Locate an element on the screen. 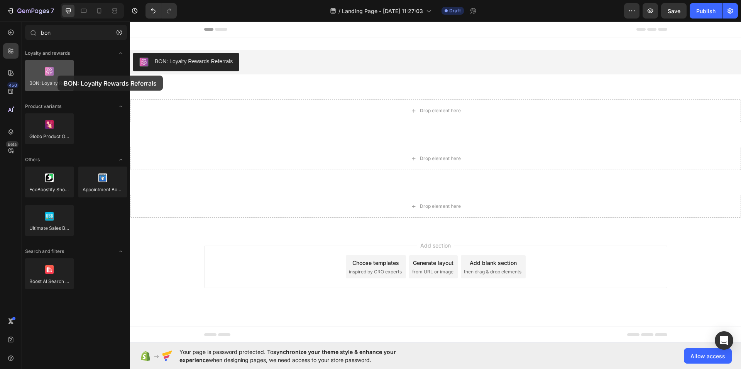  div: Beta is located at coordinates (12, 144).